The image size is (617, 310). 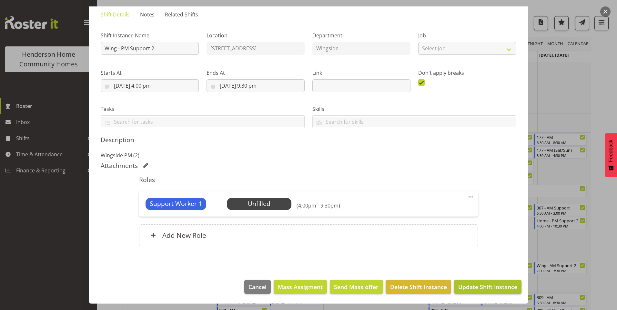 What do you see at coordinates (418, 287) in the screenshot?
I see `button: Delete Shift Instance` at bounding box center [418, 287].